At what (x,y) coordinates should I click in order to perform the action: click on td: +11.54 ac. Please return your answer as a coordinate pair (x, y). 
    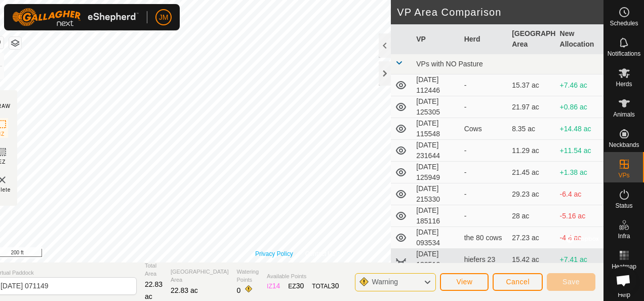
    Looking at the image, I should click on (580, 150).